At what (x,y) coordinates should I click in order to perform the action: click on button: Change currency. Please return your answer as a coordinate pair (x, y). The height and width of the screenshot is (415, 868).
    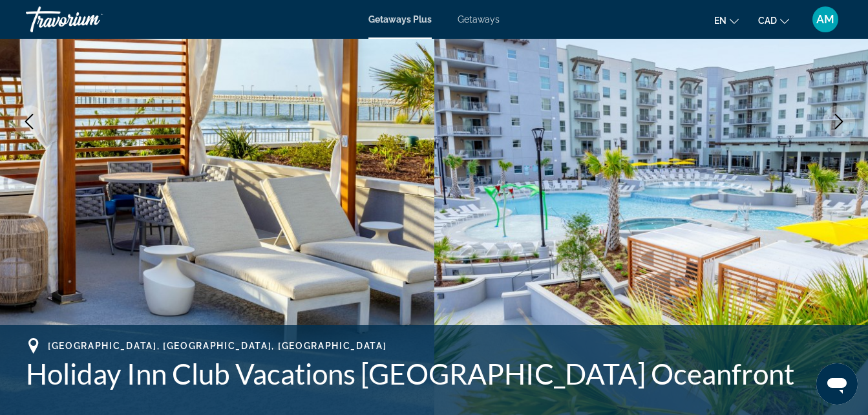
    Looking at the image, I should click on (774, 20).